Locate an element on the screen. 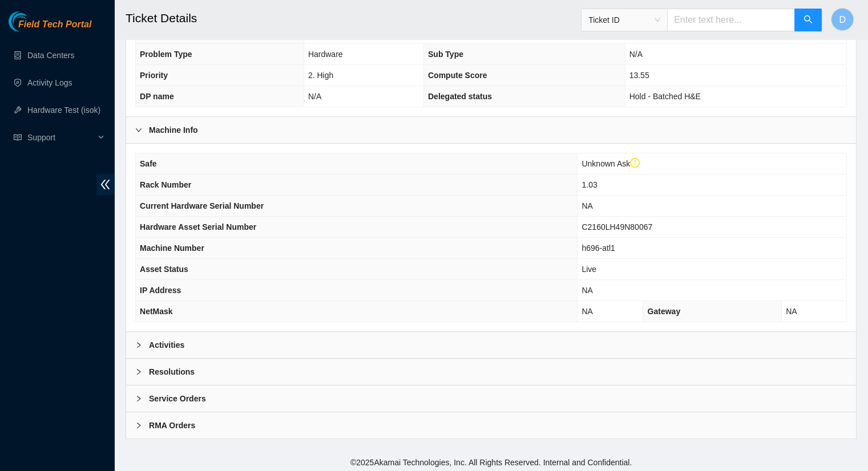 The width and height of the screenshot is (868, 471). span: search is located at coordinates (808, 20).